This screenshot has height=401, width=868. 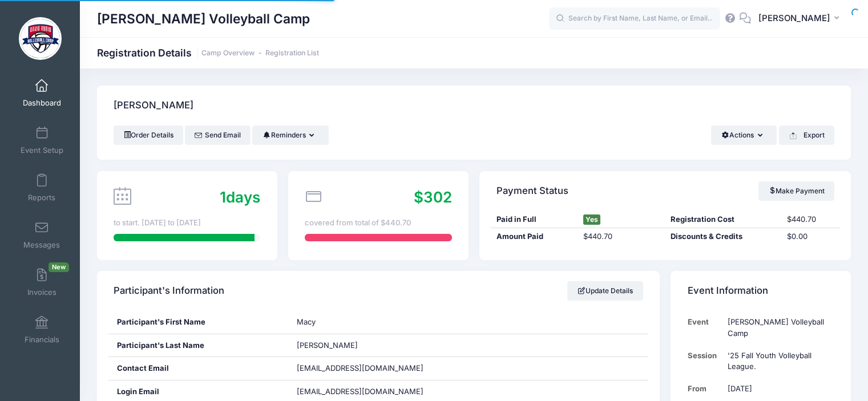 I want to click on td: '25 Fall Youth Volleyball League., so click(x=778, y=361).